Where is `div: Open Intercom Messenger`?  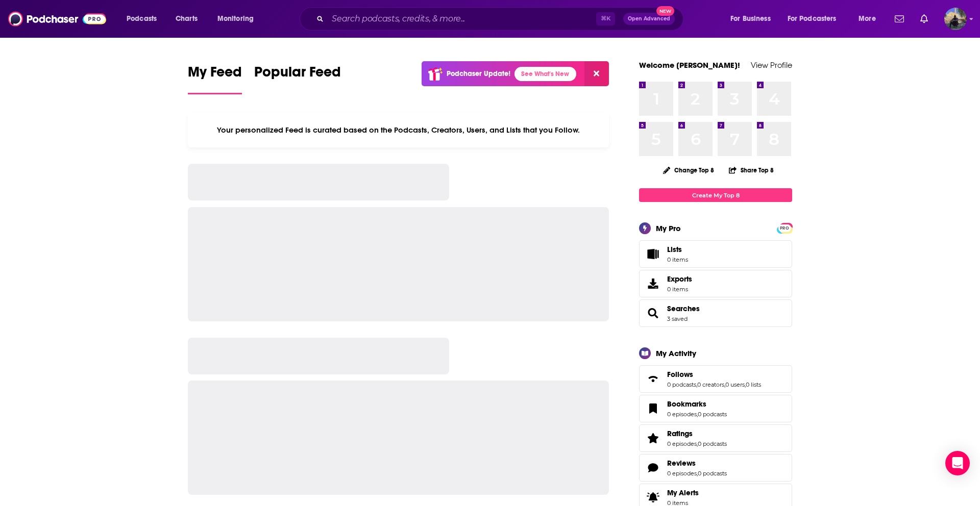
div: Open Intercom Messenger is located at coordinates (957, 463).